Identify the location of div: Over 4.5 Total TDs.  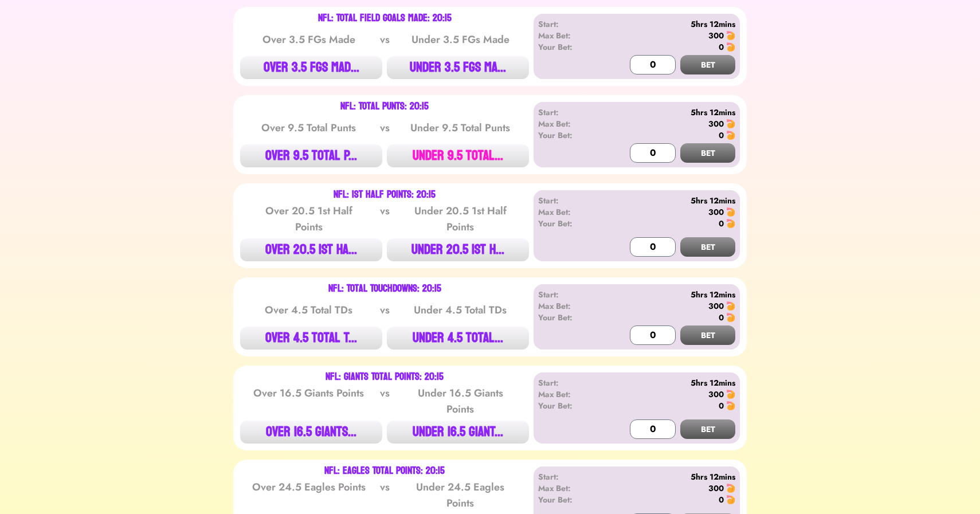
(308, 310).